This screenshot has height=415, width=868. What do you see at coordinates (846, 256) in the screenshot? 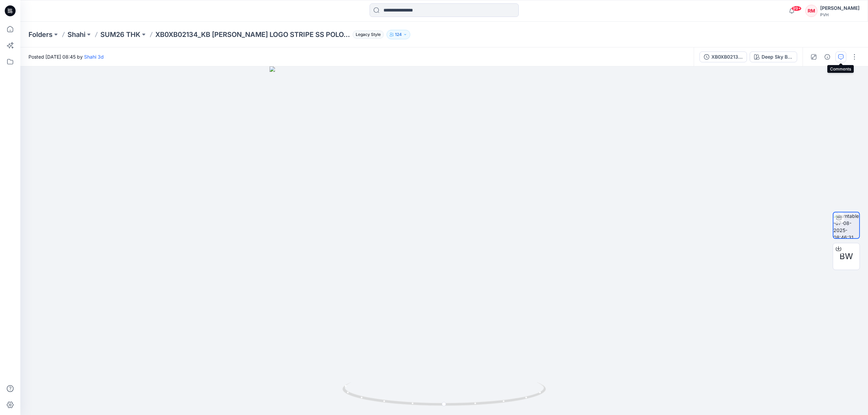
I see `span: BW` at bounding box center [846, 256].